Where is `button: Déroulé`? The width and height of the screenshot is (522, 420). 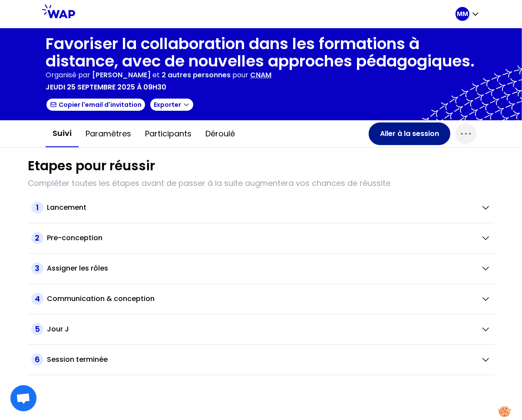 button: Déroulé is located at coordinates (220, 133).